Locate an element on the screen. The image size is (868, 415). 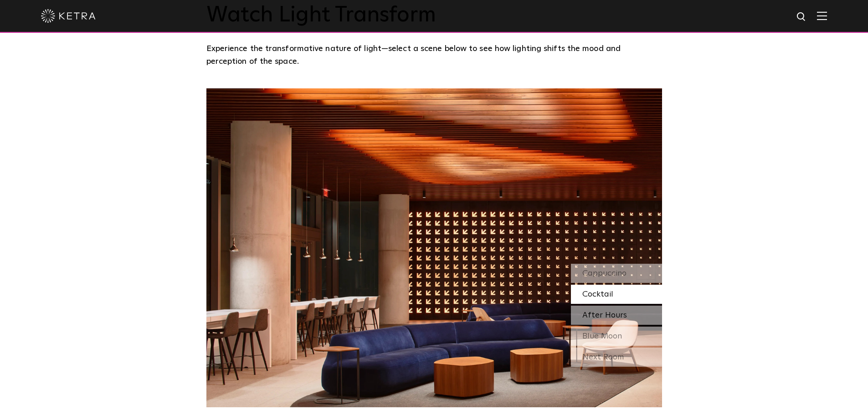
span: Cocktail is located at coordinates (598, 294).